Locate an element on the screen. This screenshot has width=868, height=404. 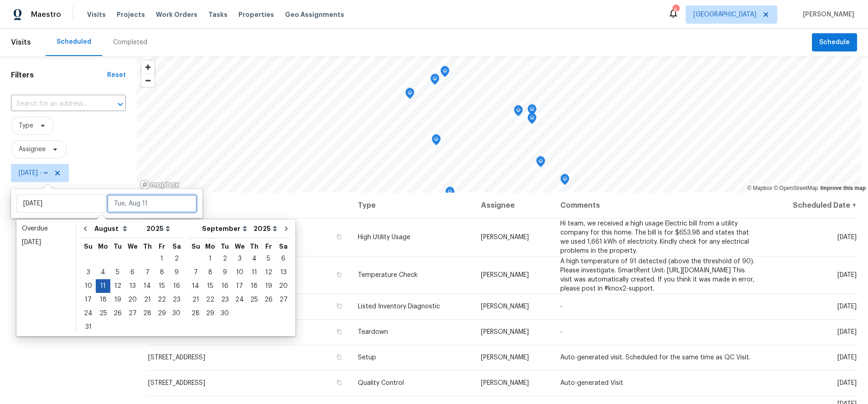
div: Thu Aug 28 2025 is located at coordinates (147, 313).